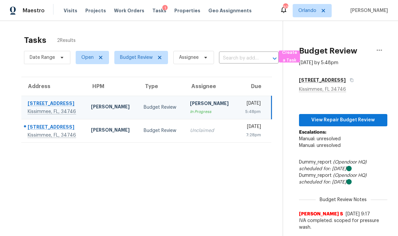 The height and width of the screenshot is (236, 398). What do you see at coordinates (70, 11) in the screenshot?
I see `span: Visits` at bounding box center [70, 11].